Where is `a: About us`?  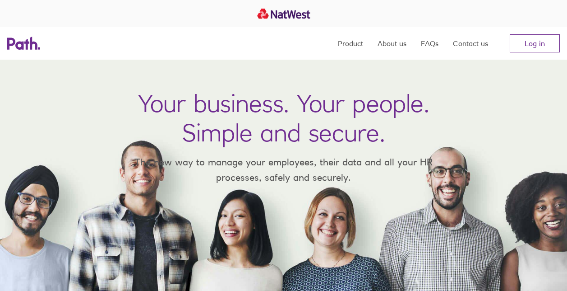
a: About us is located at coordinates (392, 43).